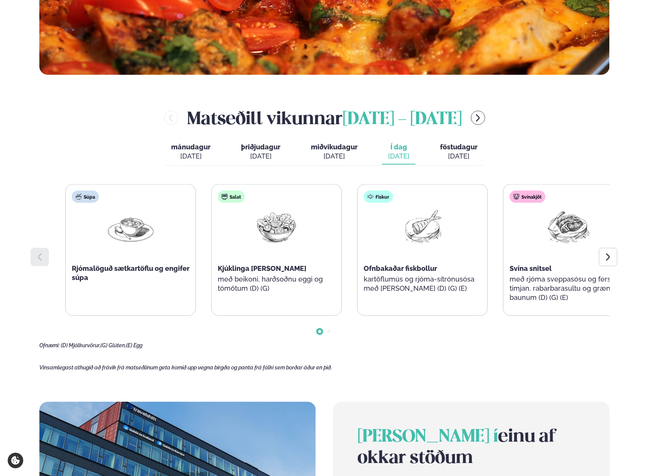 The width and height of the screenshot is (649, 476). What do you see at coordinates (15, 460) in the screenshot?
I see `a: Cookie settings` at bounding box center [15, 460].